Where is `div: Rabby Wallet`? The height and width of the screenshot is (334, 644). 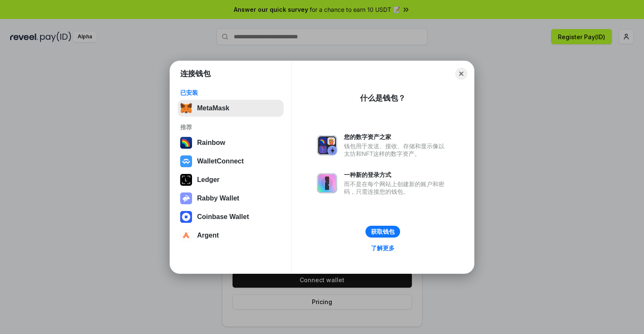 div: Rabby Wallet is located at coordinates (218, 198).